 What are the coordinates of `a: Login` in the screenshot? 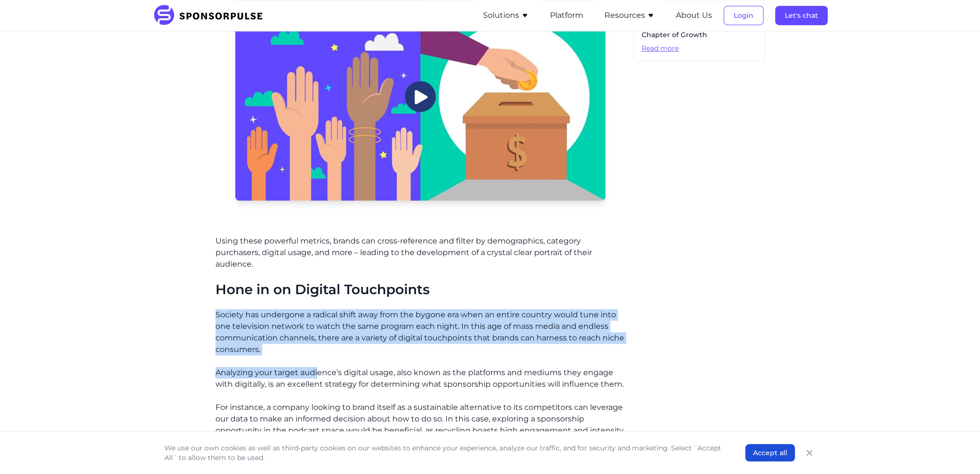 It's located at (744, 15).